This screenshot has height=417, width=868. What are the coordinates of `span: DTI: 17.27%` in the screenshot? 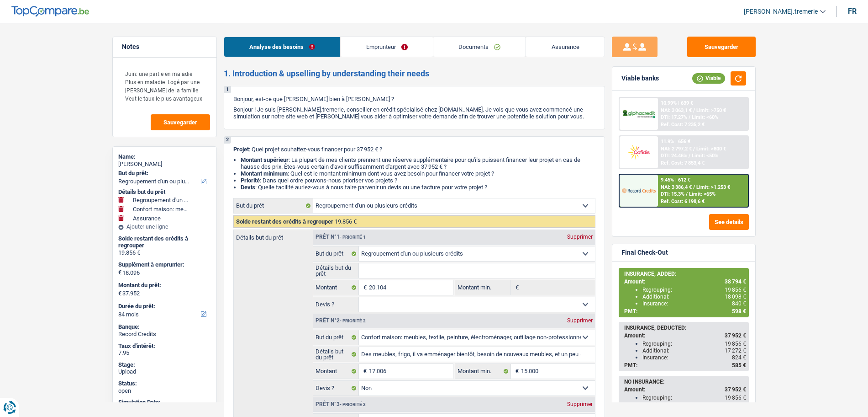 It's located at (674, 117).